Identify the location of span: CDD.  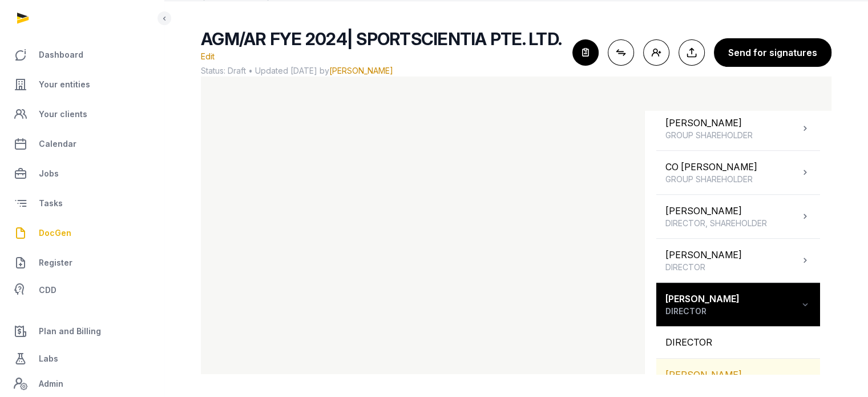
(47, 290).